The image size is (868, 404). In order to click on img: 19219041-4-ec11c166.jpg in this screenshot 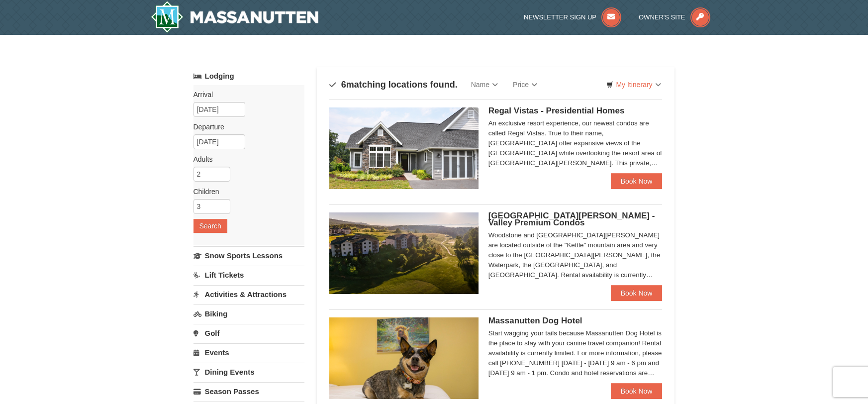, I will do `click(404, 253)`.